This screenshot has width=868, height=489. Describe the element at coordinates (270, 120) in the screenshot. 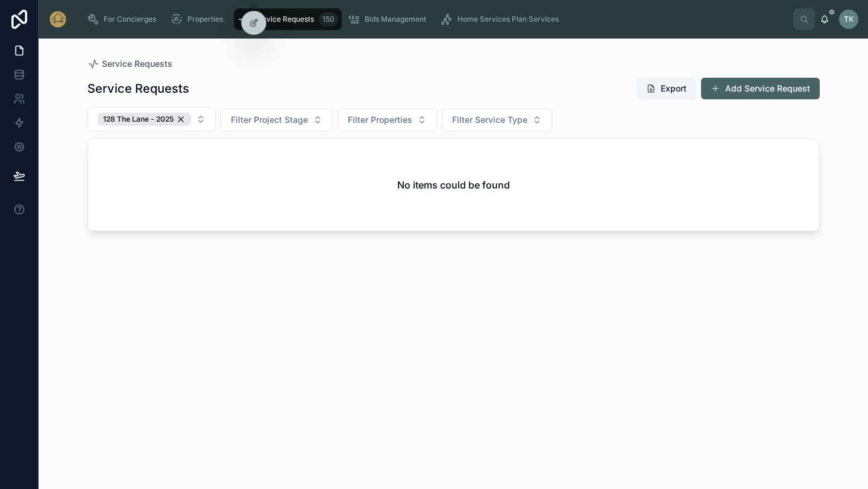

I see `span: Filter Project Stage` at that location.